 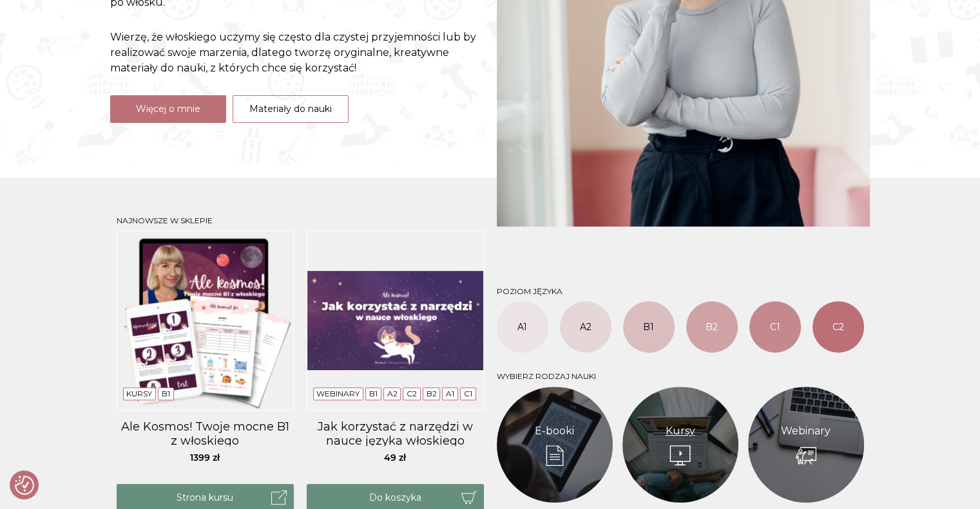 What do you see at coordinates (554, 432) in the screenshot?
I see `a: E-booki` at bounding box center [554, 432].